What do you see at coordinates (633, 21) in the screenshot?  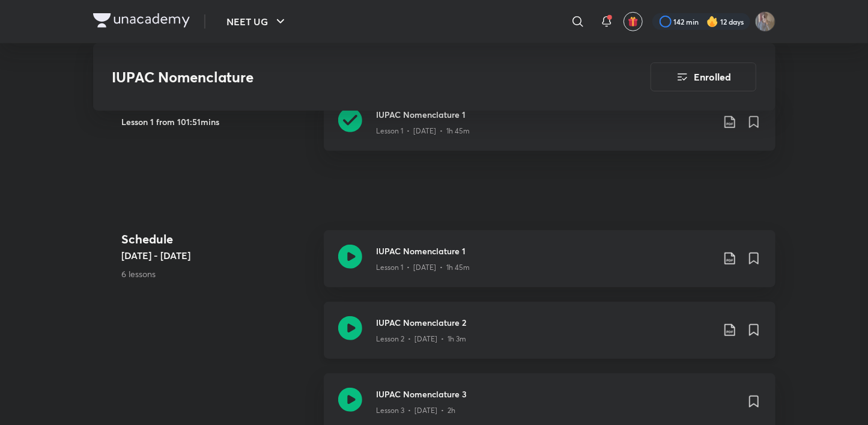 I see `button: avatar` at bounding box center [633, 21].